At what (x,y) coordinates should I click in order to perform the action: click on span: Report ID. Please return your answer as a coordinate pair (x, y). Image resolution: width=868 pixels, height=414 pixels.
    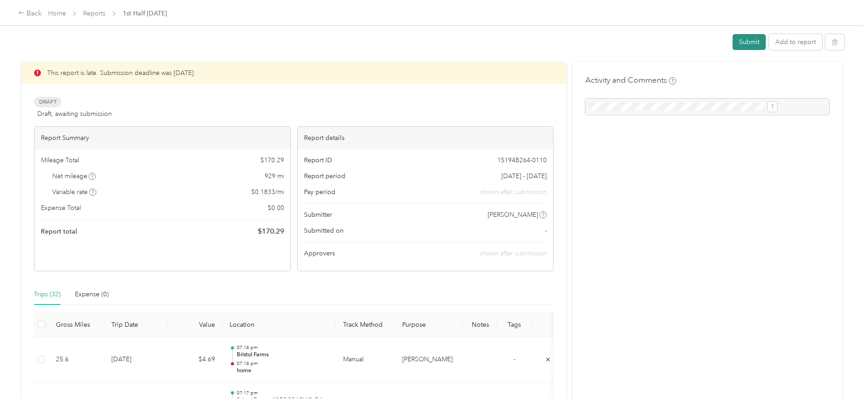
    Looking at the image, I should click on (318, 160).